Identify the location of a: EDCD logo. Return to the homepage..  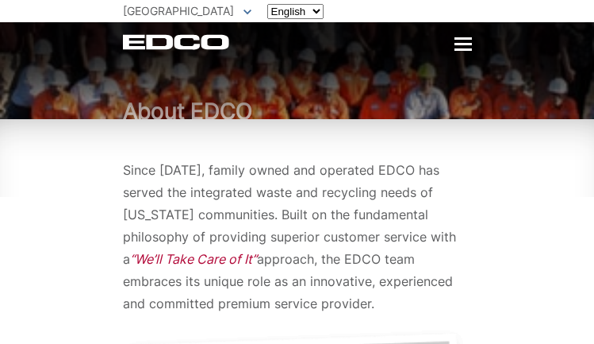
(176, 42).